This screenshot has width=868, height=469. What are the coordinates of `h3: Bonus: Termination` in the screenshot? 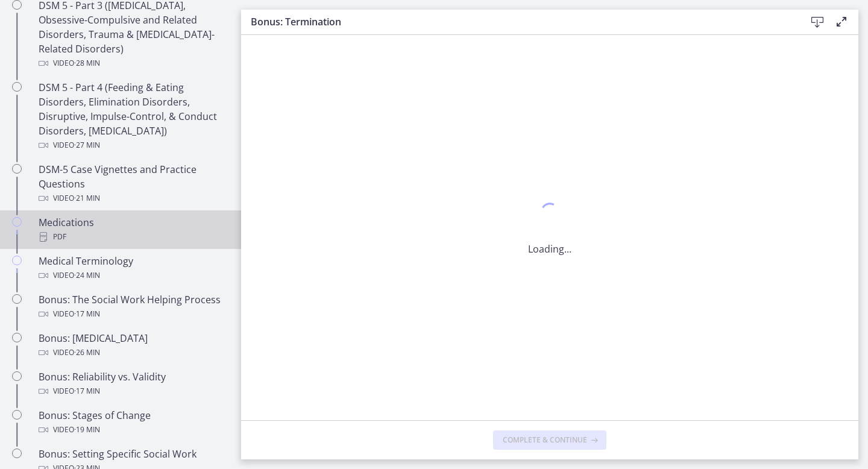 It's located at (519, 22).